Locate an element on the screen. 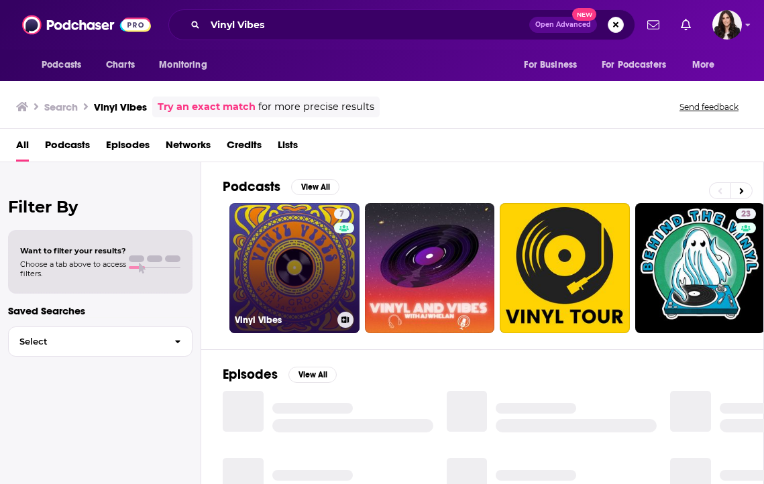  h2: Filter By is located at coordinates (100, 207).